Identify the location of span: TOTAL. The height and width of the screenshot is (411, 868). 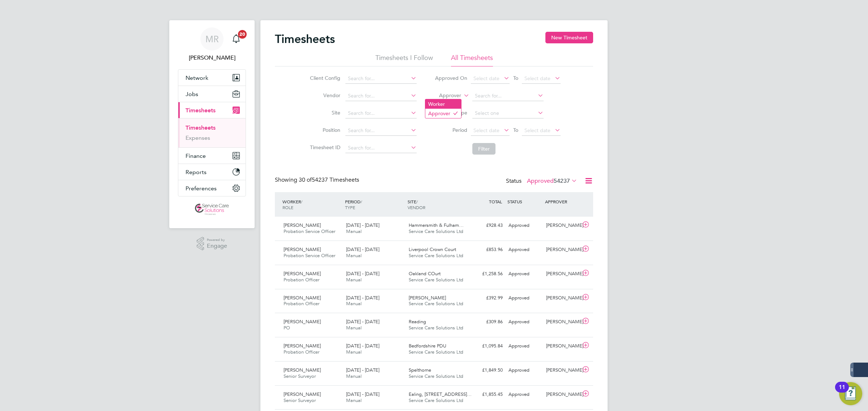
(495, 202).